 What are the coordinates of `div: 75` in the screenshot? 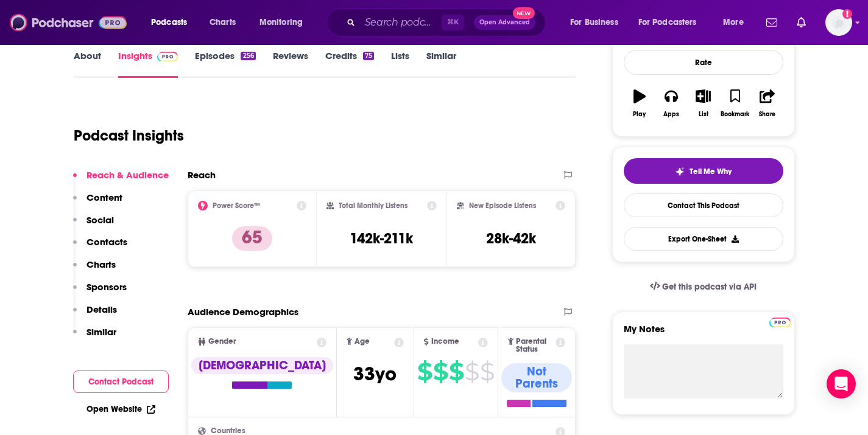 It's located at (369, 56).